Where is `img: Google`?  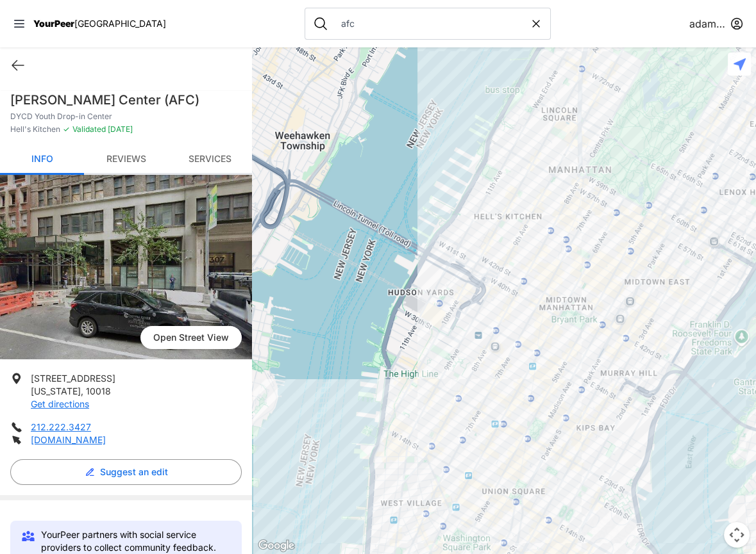 img: Google is located at coordinates (277, 546).